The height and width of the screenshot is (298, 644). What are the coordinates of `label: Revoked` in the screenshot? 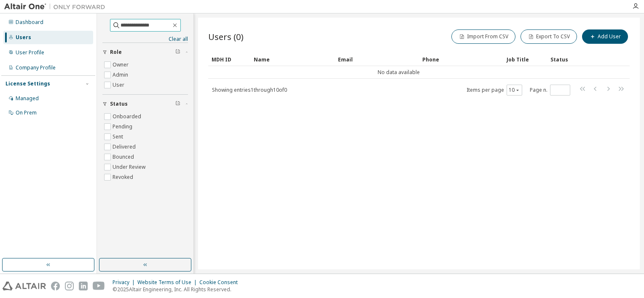 It's located at (124, 177).